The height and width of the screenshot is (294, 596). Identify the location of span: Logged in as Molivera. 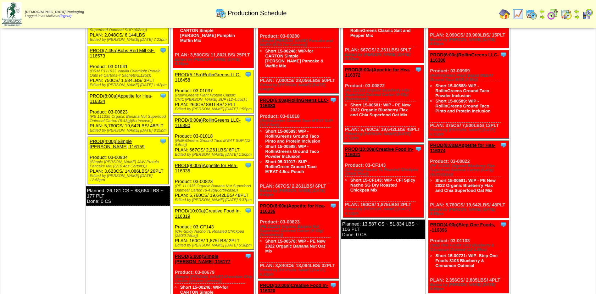
(54, 14).